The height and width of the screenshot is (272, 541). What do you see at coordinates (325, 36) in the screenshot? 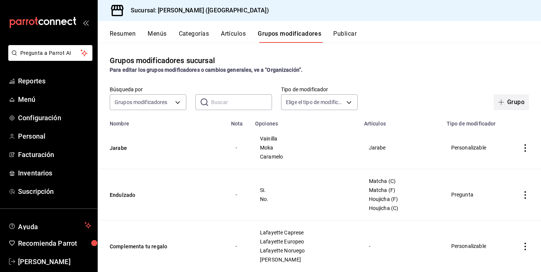
I see `div: navigation tabs` at bounding box center [325, 36].